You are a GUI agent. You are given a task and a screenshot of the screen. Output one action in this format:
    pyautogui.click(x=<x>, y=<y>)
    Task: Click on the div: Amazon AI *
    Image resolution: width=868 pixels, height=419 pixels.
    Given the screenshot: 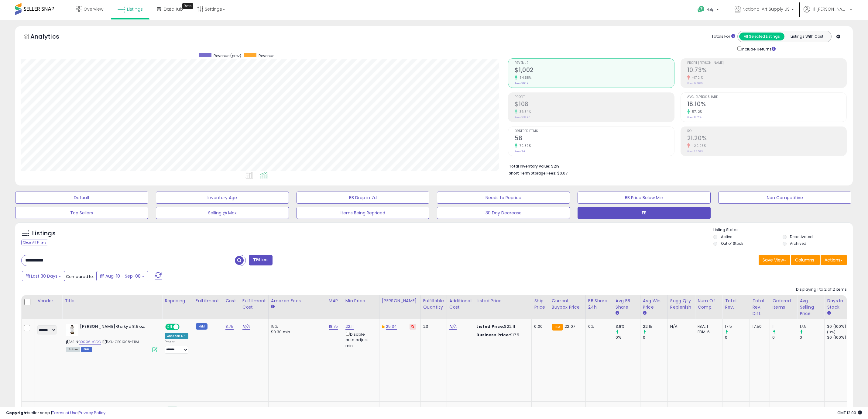 What is the action you would take?
    pyautogui.click(x=177, y=336)
    